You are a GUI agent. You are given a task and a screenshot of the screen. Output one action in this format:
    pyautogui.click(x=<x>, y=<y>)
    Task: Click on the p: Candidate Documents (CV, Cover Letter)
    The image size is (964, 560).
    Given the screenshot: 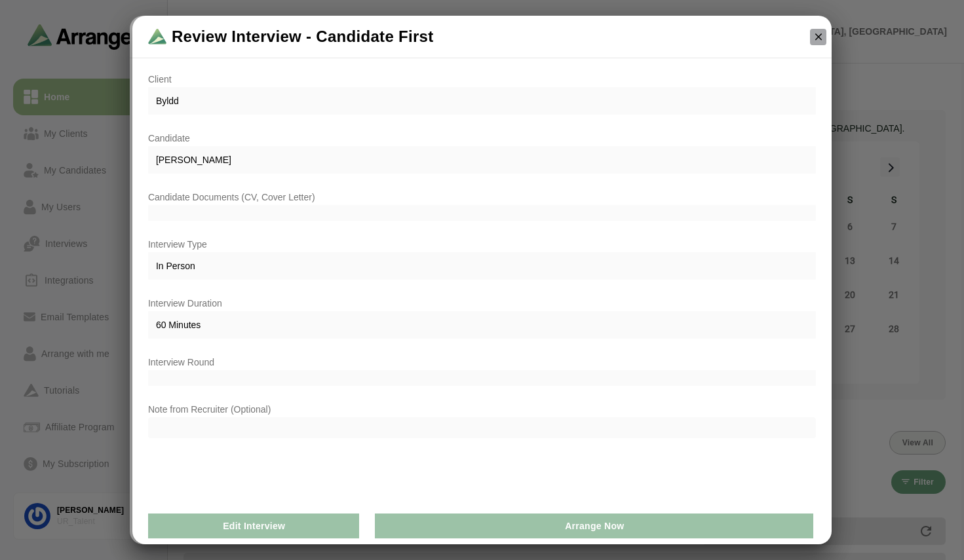 What is the action you would take?
    pyautogui.click(x=482, y=197)
    